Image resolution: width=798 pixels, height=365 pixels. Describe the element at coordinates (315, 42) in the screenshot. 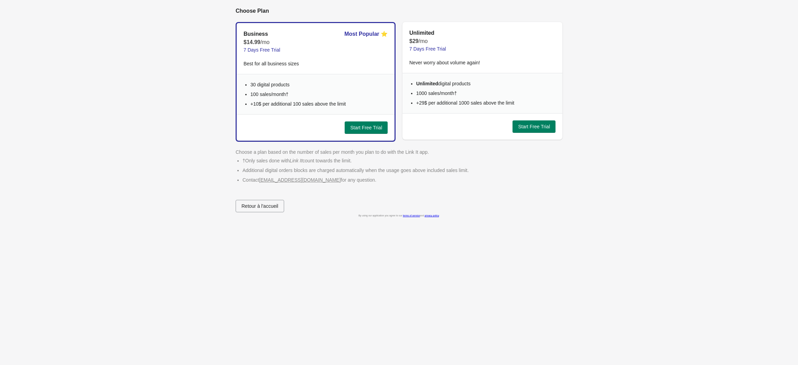

I see `div: $14.99` at that location.